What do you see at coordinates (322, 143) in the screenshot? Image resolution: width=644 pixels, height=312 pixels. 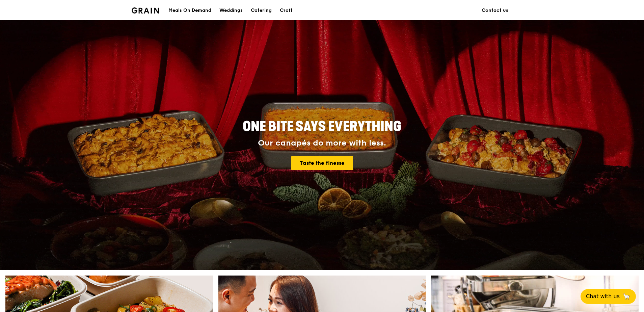 I see `div: Our canapés do more with less.` at bounding box center [322, 143].